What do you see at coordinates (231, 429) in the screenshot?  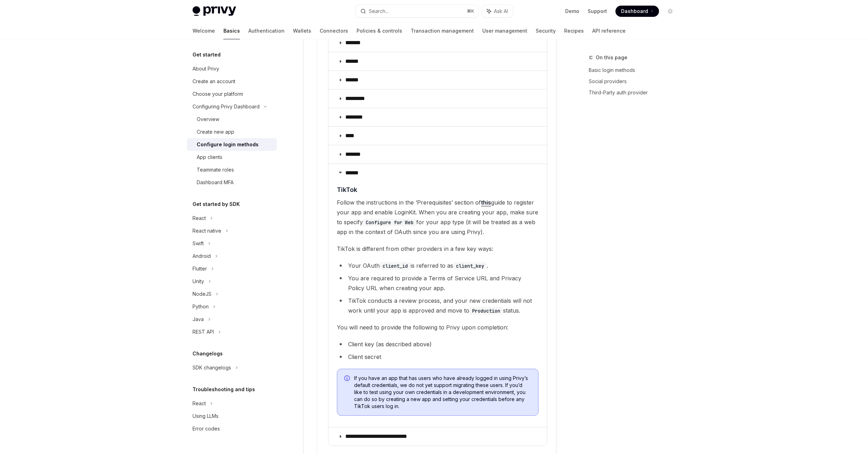 I see `a: Error codes` at bounding box center [231, 429].